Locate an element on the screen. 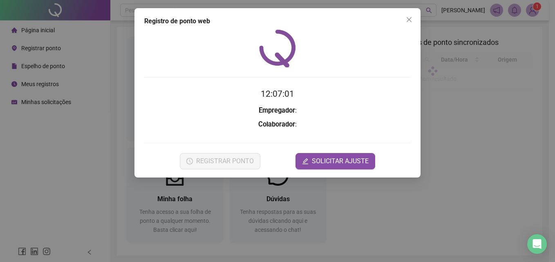 This screenshot has width=555, height=262. span: close is located at coordinates (409, 20).